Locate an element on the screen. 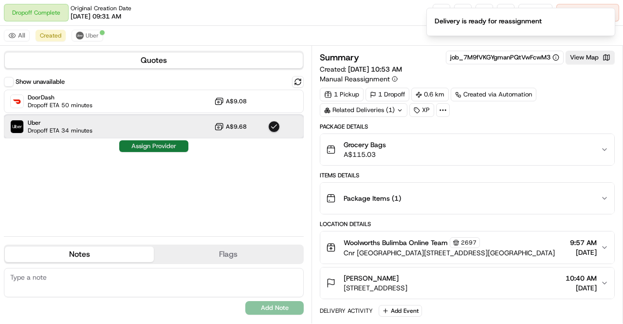  h3: Summary is located at coordinates (339, 57).